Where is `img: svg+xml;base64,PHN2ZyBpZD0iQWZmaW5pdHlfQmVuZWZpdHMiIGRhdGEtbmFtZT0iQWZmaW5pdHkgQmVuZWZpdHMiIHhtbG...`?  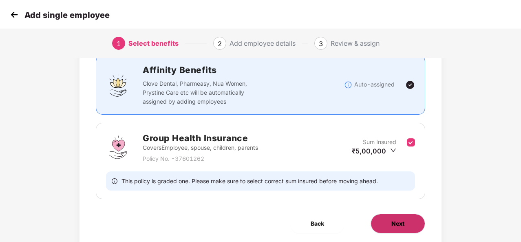
img: svg+xml;base64,PHN2ZyBpZD0iQWZmaW5pdHlfQmVuZWZpdHMiIGRhdGEtbmFtZT0iQWZmaW5pdHkgQmVuZWZpdHMiIHhtbG... is located at coordinates (118, 85).